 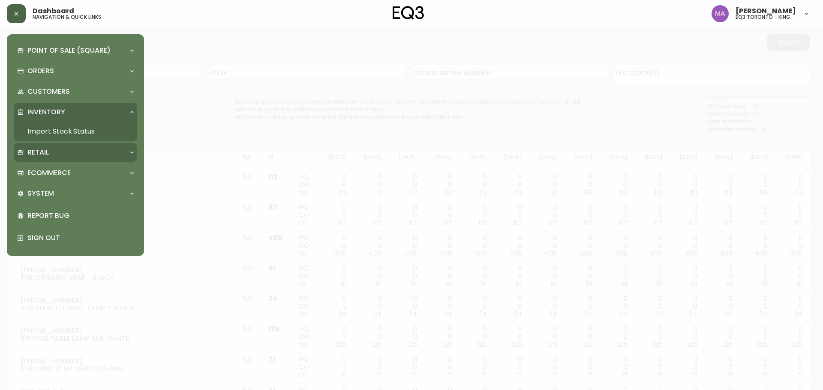 What do you see at coordinates (38, 153) in the screenshot?
I see `p: Retail` at bounding box center [38, 153].